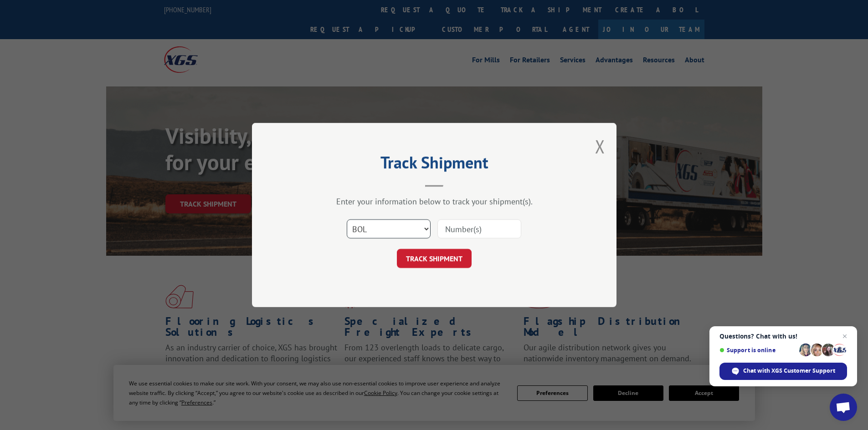 The image size is (868, 430). What do you see at coordinates (845, 337) in the screenshot?
I see `span: Close chat` at bounding box center [845, 337].